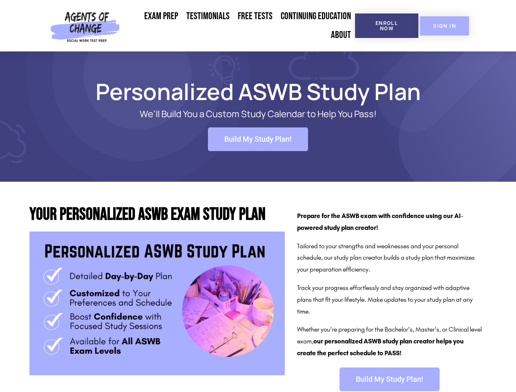  I want to click on p: Track your progress effortlessly and stay organized with adaptive plans that fit your lifestyle. ..., so click(390, 300).